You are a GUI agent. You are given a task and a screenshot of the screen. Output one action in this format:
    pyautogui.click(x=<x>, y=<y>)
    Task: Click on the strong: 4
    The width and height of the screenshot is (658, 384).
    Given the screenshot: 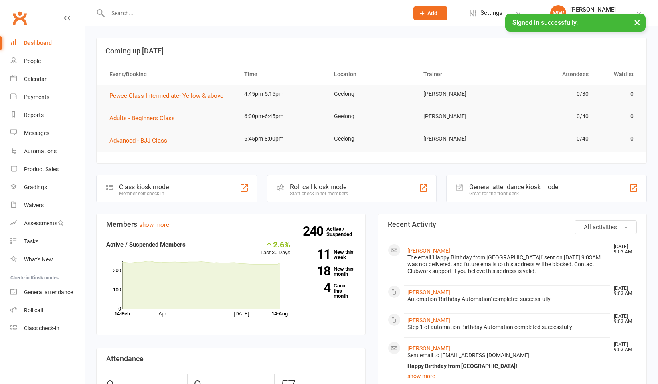 What is the action you would take?
    pyautogui.click(x=316, y=288)
    